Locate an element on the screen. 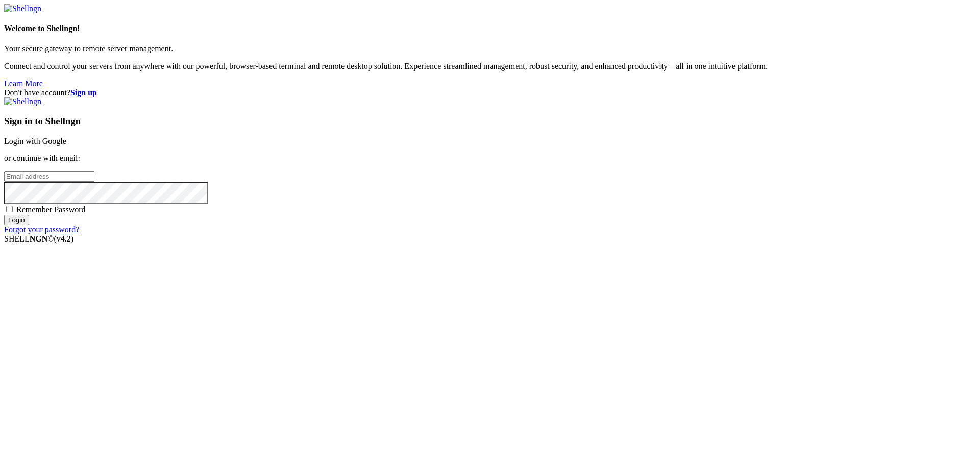  p: Connect and control your servers from anywhere with our powerful, browser-based terminal and remo... is located at coordinates (490, 66).